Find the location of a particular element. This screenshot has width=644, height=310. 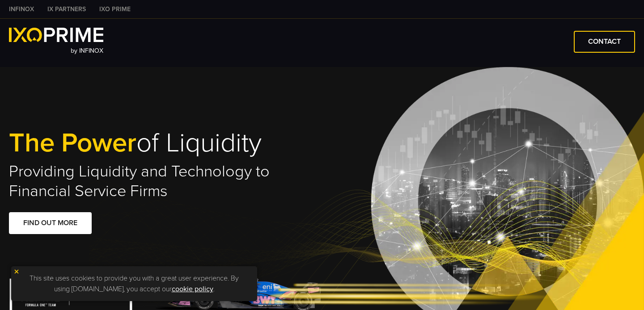

img: yellow close icon is located at coordinates (16, 272).